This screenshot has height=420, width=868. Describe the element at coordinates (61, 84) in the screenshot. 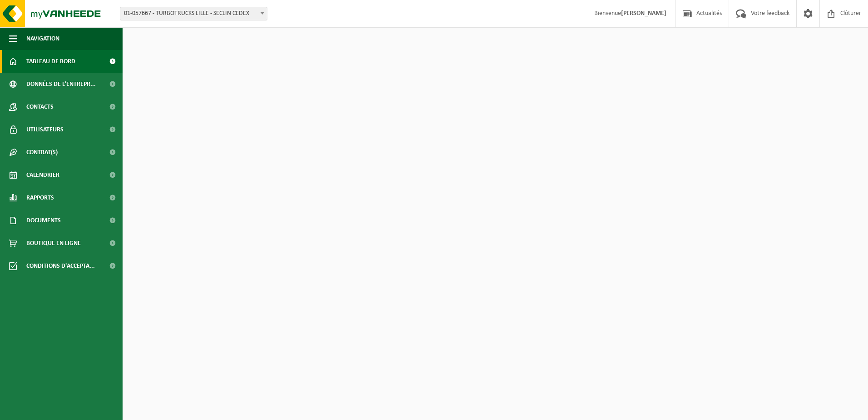

I see `span: Données de l'entrepr...` at that location.